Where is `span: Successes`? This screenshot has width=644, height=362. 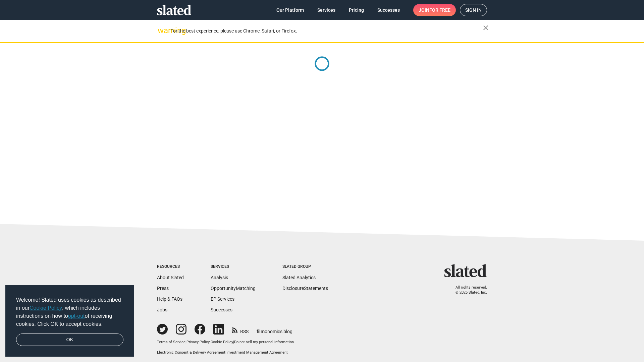
span: Successes is located at coordinates (388, 10).